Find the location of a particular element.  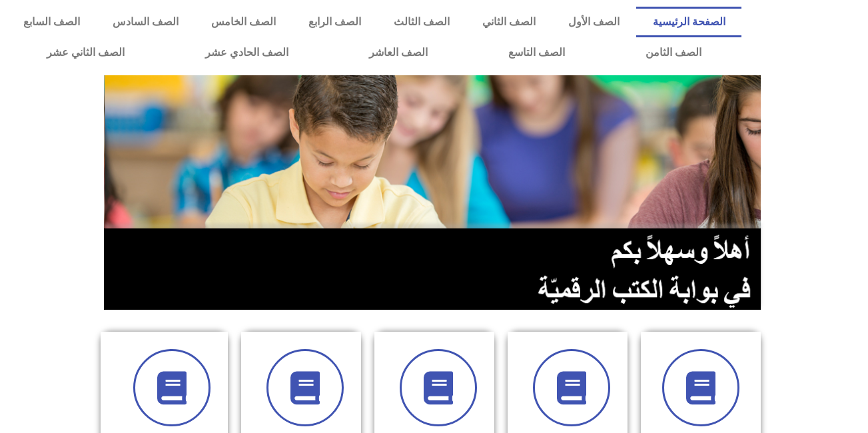

a: الصف العاشر is located at coordinates (399, 52).